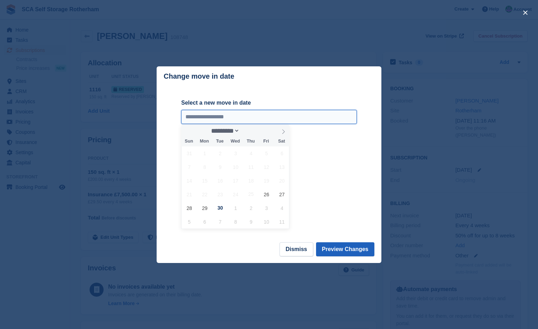 The height and width of the screenshot is (329, 538). I want to click on span: Tue, so click(220, 141).